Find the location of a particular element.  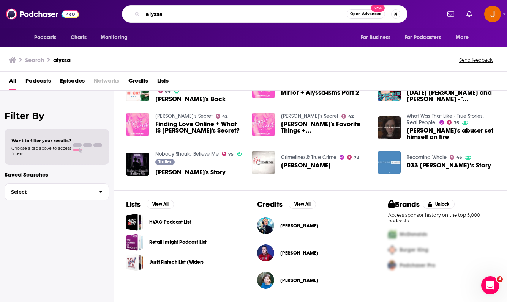

img: Alyssa's Story is located at coordinates (137, 164).